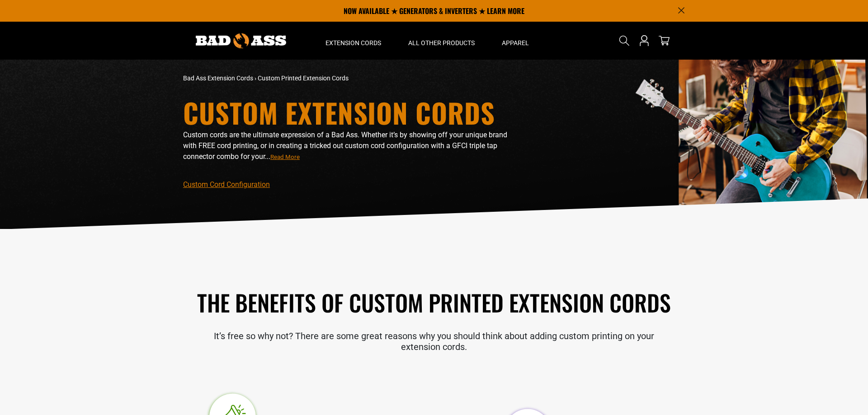  Describe the element at coordinates (285, 157) in the screenshot. I see `span: Read More` at that location.